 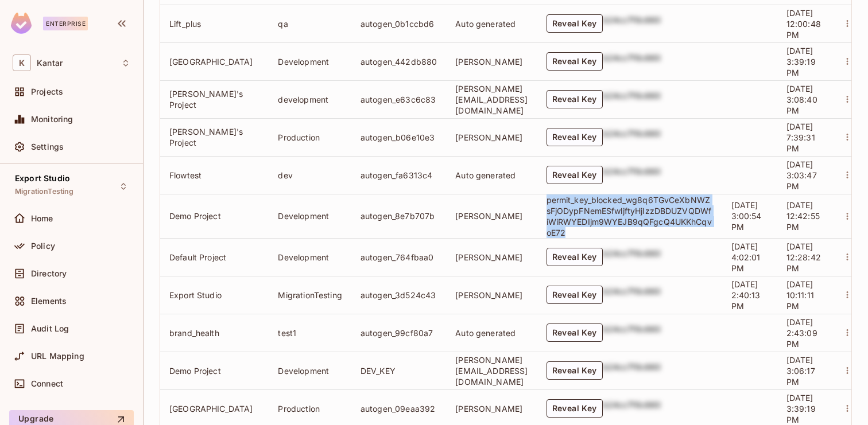 I want to click on td: autogen_0b1ccbd6, so click(x=399, y=23).